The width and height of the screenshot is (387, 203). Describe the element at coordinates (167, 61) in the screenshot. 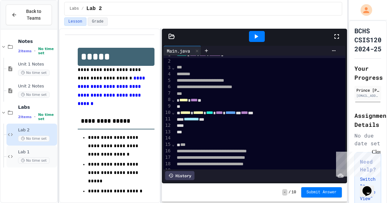

I see `div: 2` at that location.